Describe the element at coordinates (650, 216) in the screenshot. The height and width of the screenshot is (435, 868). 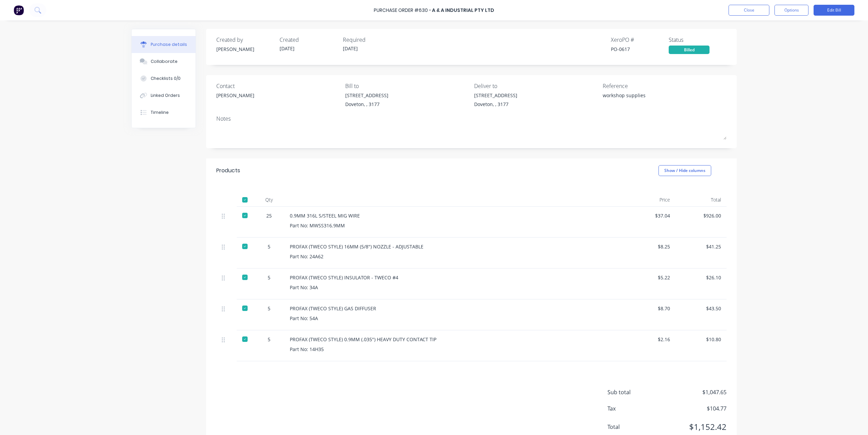
I see `div: $37.04` at that location.